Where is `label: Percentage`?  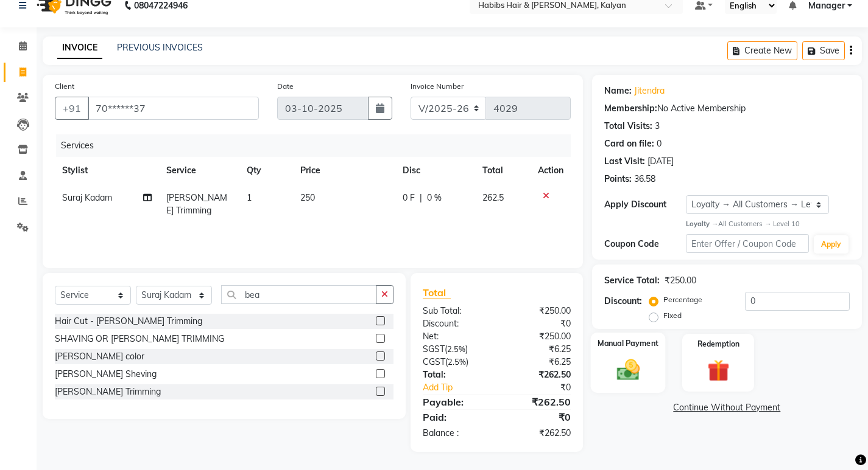 label: Percentage is located at coordinates (682, 300).